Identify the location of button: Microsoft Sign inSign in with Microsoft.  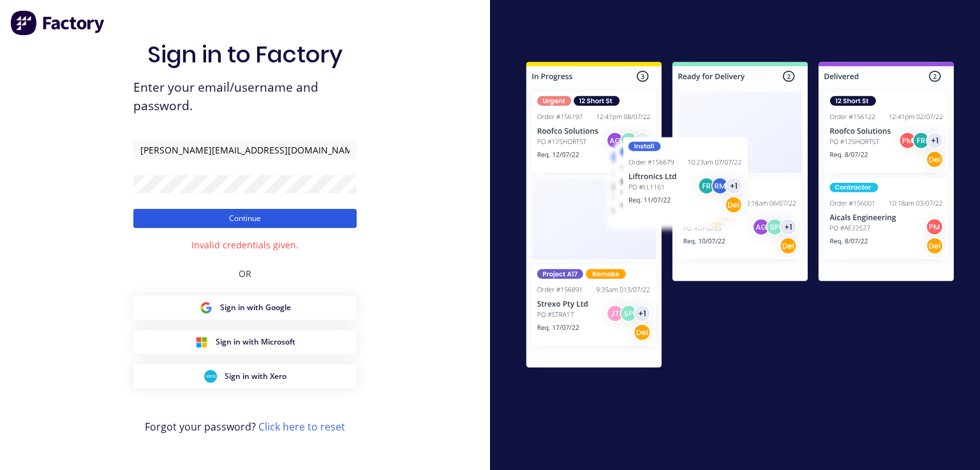
(245, 342).